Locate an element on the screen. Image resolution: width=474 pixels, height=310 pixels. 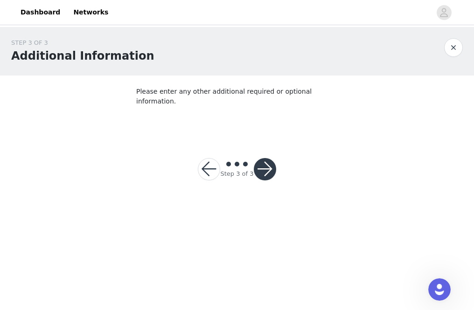
h1: Additional Information is located at coordinates (83, 56).